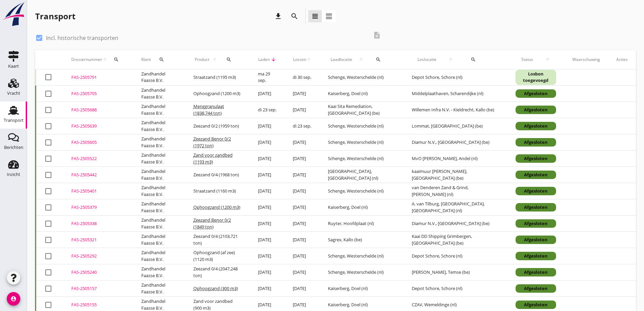 This screenshot has width=644, height=311. I want to click on div: Berichten, so click(14, 147).